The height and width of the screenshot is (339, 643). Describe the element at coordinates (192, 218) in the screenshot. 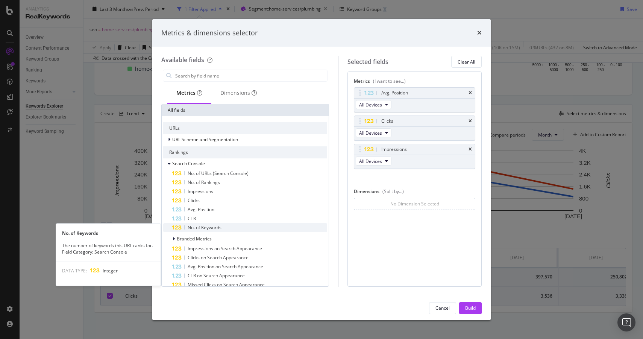

I see `span: CTR` at that location.